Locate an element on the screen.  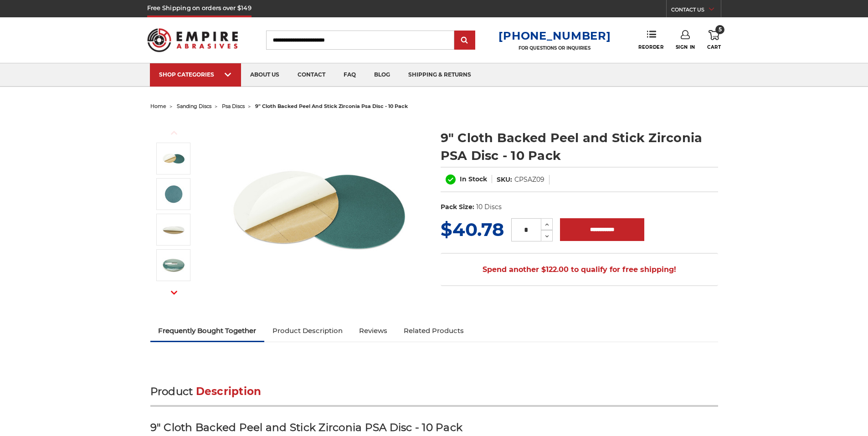
span: Cart is located at coordinates (714, 47).